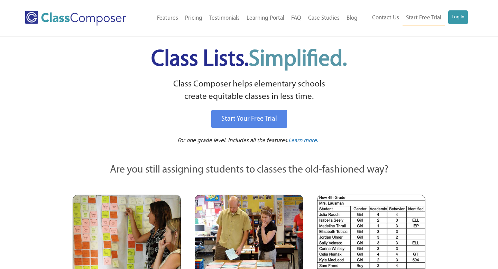 Image resolution: width=498 pixels, height=269 pixels. What do you see at coordinates (385, 18) in the screenshot?
I see `a: Contact Us` at bounding box center [385, 18].